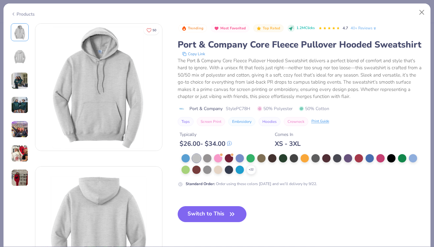  Describe the element at coordinates (238, 108) in the screenshot. I see `span: Style PC78H` at that location.